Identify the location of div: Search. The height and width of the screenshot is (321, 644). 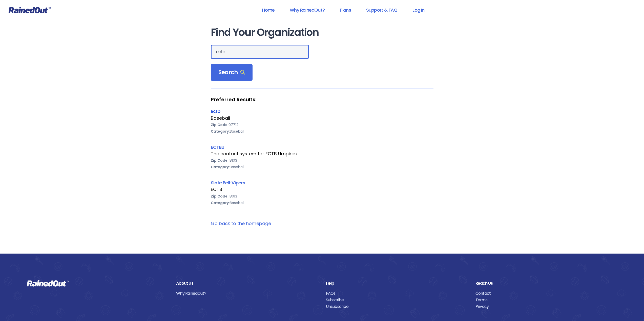
(232, 73).